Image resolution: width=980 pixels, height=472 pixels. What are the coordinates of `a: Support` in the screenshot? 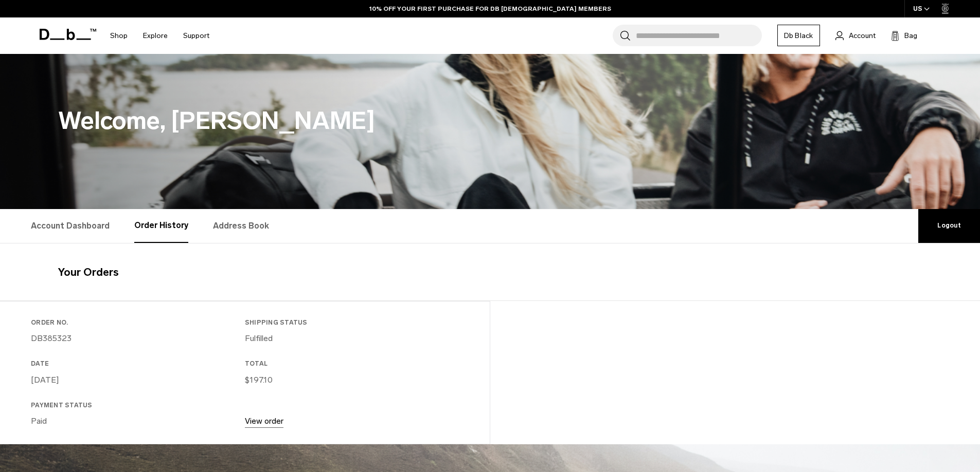 It's located at (196, 35).